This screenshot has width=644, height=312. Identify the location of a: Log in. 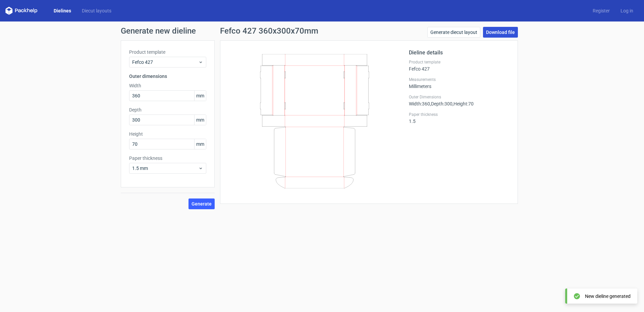
(627, 11).